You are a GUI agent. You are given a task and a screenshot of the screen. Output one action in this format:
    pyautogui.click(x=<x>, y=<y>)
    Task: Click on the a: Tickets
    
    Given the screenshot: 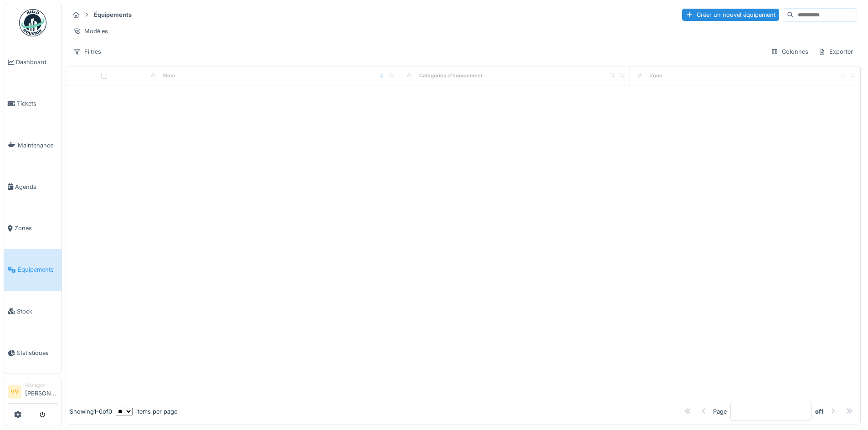 What is the action you would take?
    pyautogui.click(x=33, y=103)
    